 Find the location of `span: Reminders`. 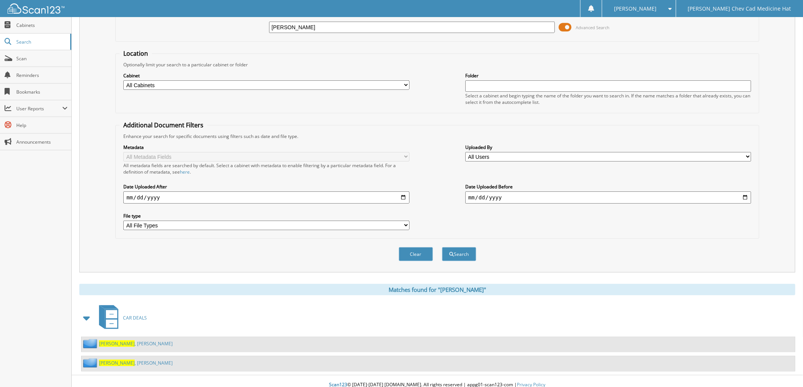

span: Reminders is located at coordinates (42, 75).